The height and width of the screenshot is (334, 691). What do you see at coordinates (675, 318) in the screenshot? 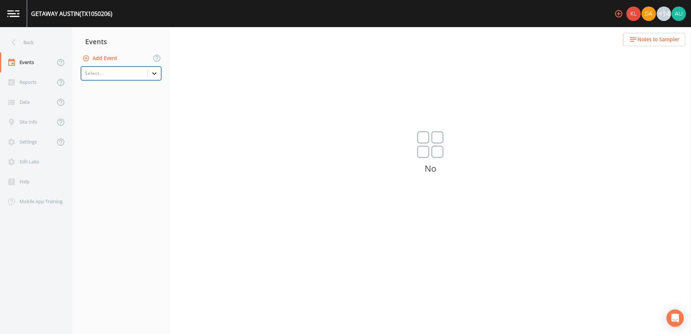
I see `div: Open Intercom Messenger` at bounding box center [675, 318].